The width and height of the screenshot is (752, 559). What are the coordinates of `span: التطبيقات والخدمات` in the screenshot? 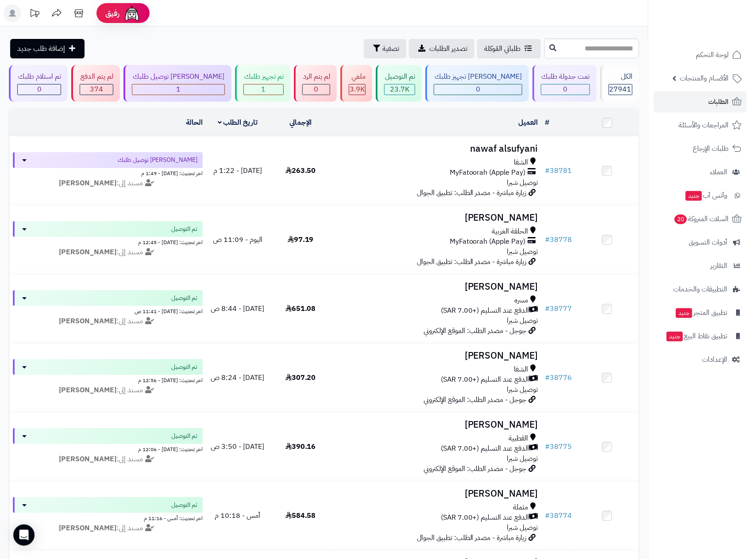 It's located at (700, 289).